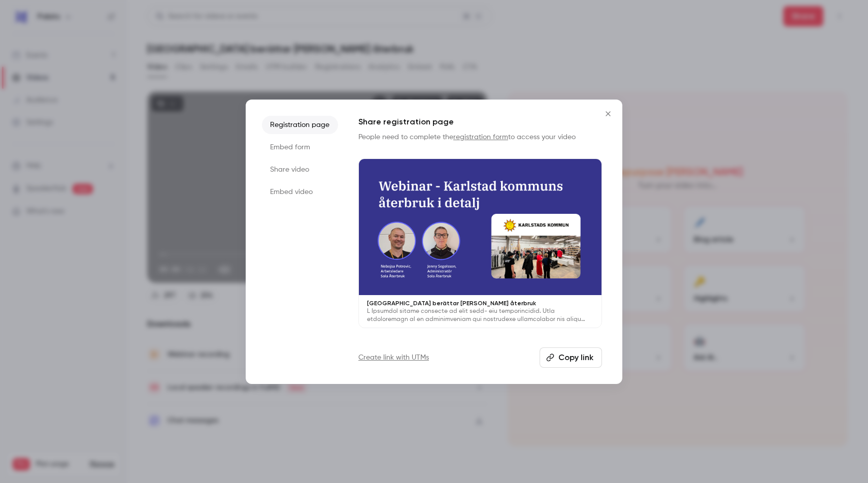  I want to click on li: Registration page, so click(300, 125).